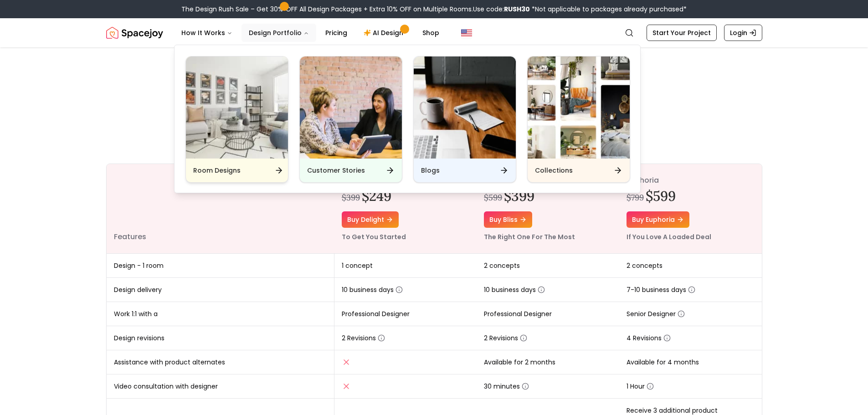 The image size is (868, 415). I want to click on a: Buy euphoria, so click(658, 219).